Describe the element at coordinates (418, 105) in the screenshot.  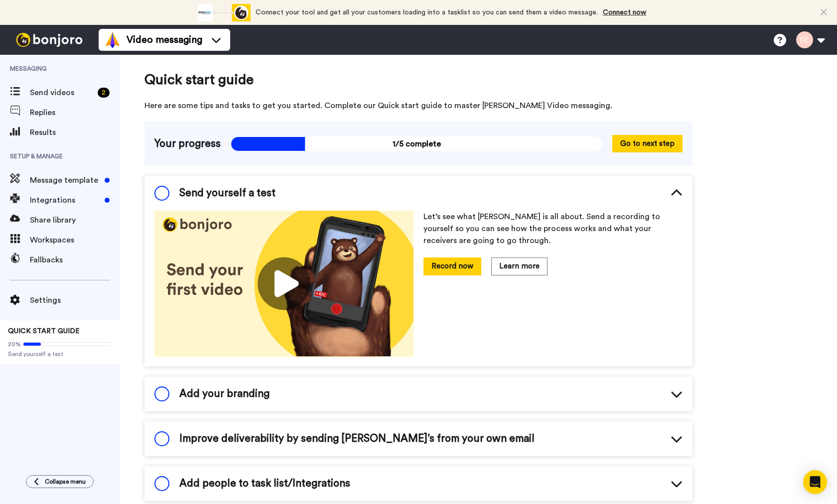
I see `span: Here are some tips and tasks to get you started. Complete our Quick start guide to master [PERSON...` at that location.